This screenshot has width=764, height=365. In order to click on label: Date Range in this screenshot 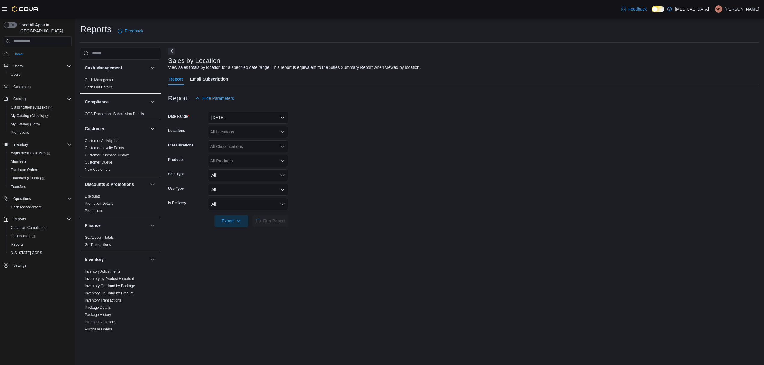, I will do `click(179, 116)`.